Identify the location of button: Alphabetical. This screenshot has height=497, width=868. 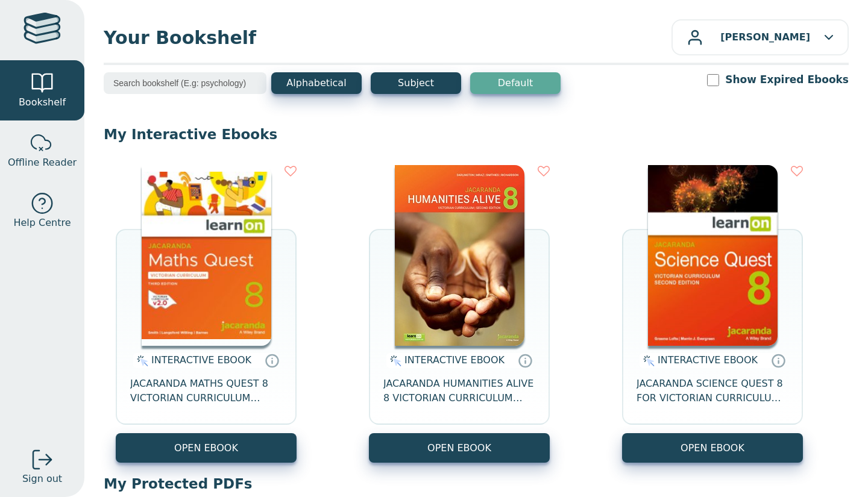
(316, 83).